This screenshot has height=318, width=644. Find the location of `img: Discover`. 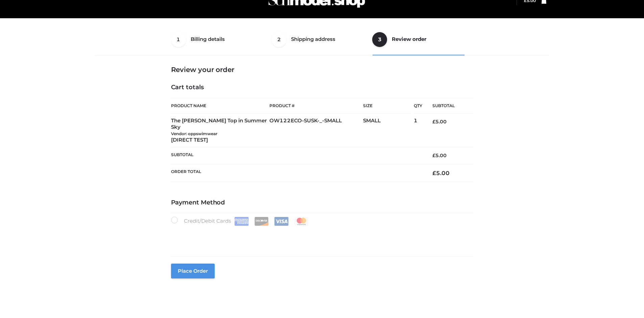

img: Discover is located at coordinates (261, 221).